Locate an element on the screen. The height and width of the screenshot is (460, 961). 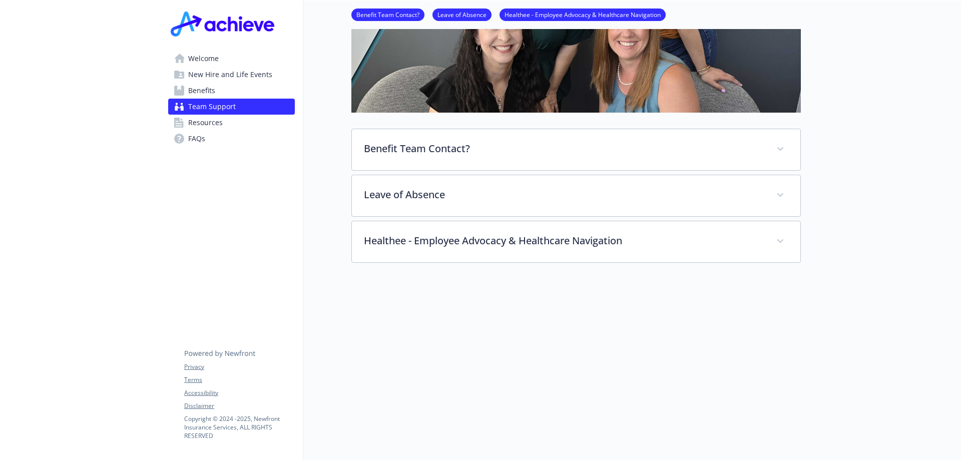
a: Privacy is located at coordinates (239, 367).